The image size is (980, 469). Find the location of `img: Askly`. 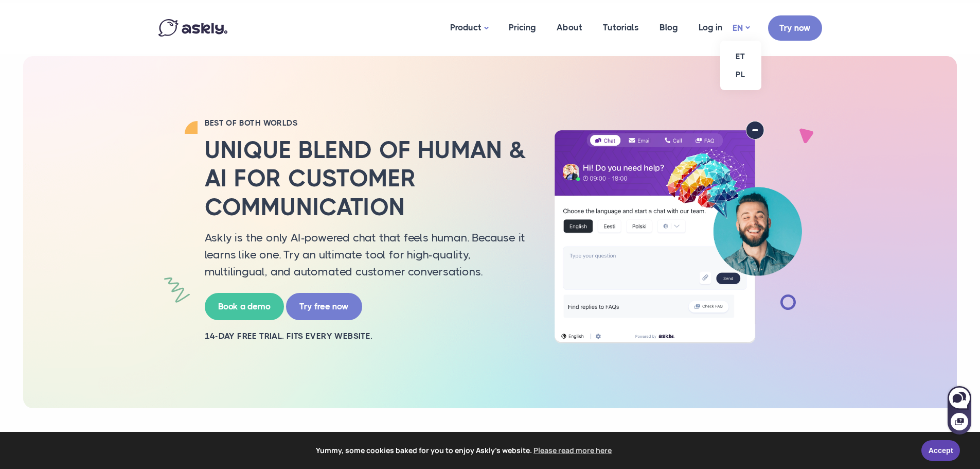

img: Askly is located at coordinates (193, 28).